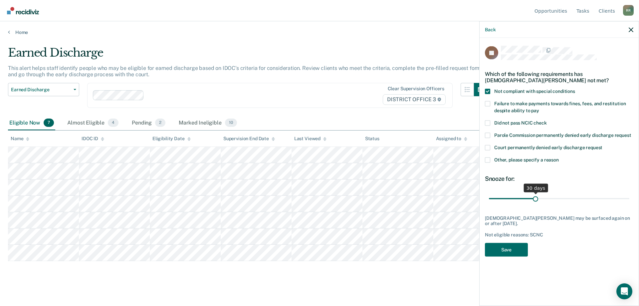 The height and width of the screenshot is (306, 639). I want to click on span: Did not pass NCIC check, so click(520, 122).